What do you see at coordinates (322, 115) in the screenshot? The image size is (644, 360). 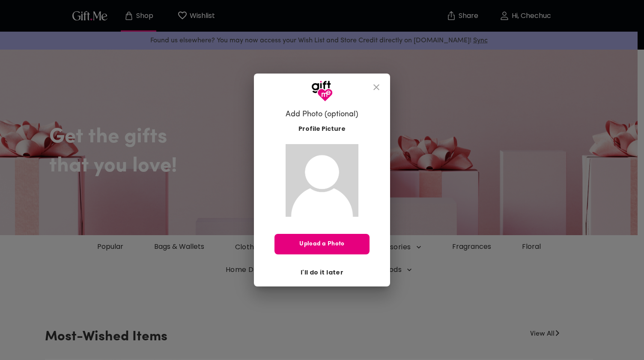 I see `h6: Add Photo (optional)` at bounding box center [322, 115].